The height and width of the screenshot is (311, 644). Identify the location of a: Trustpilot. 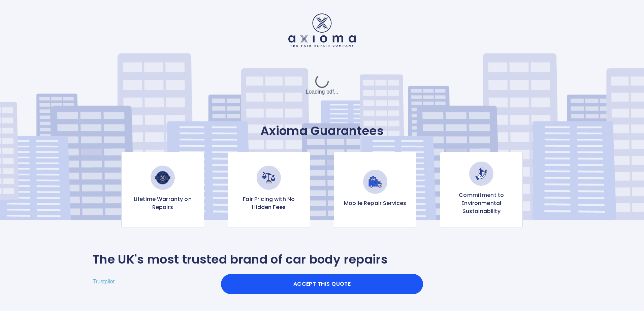
(103, 281).